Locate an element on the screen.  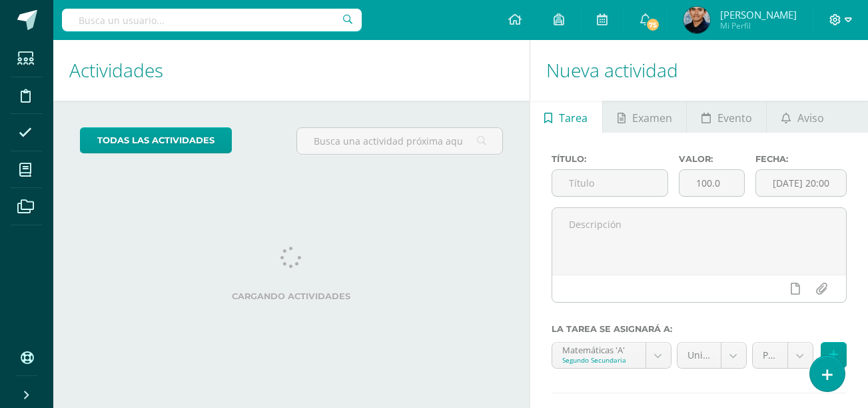
input: Puntos máximos is located at coordinates (712, 182).